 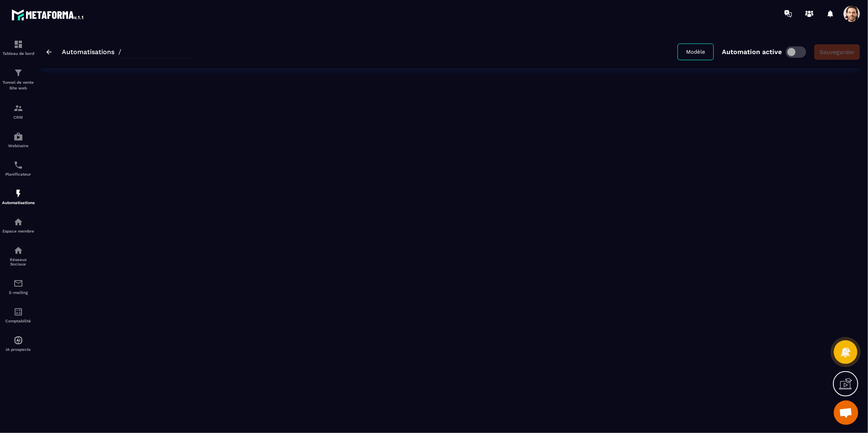 I want to click on div: Open chat, so click(x=846, y=412).